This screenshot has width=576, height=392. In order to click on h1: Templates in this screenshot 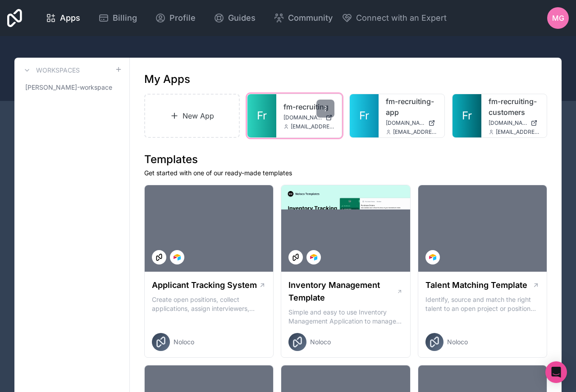, I will do `click(346, 160)`.